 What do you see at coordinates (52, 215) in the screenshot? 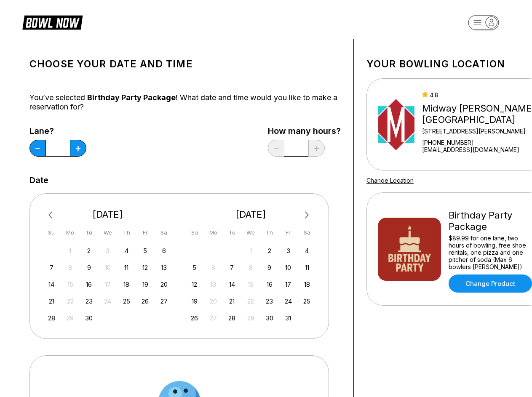
I see `button: Previous Month` at bounding box center [52, 215].